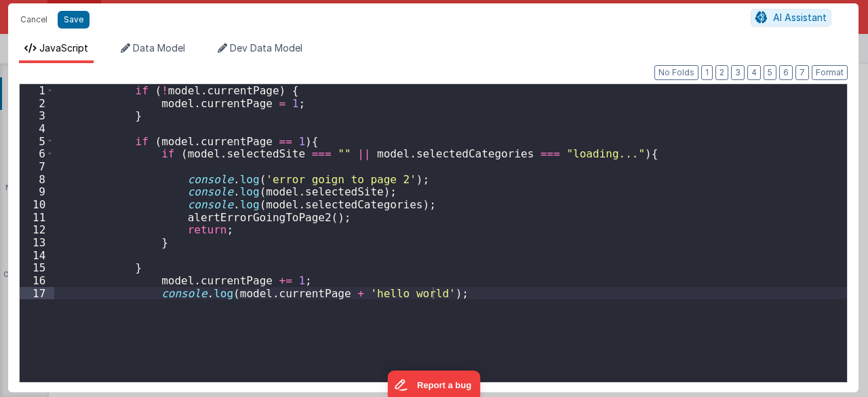  What do you see at coordinates (799, 17) in the screenshot?
I see `span: AI Assistant` at bounding box center [799, 17].